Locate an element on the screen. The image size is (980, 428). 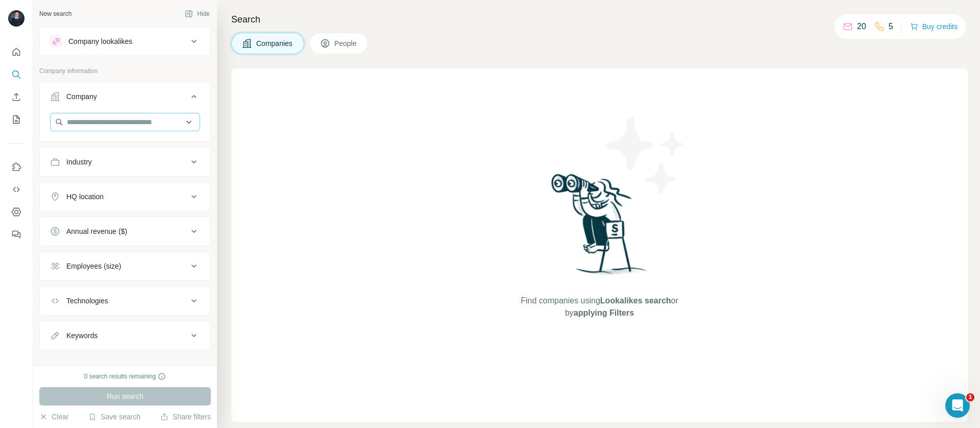
button: Company is located at coordinates (125, 98).